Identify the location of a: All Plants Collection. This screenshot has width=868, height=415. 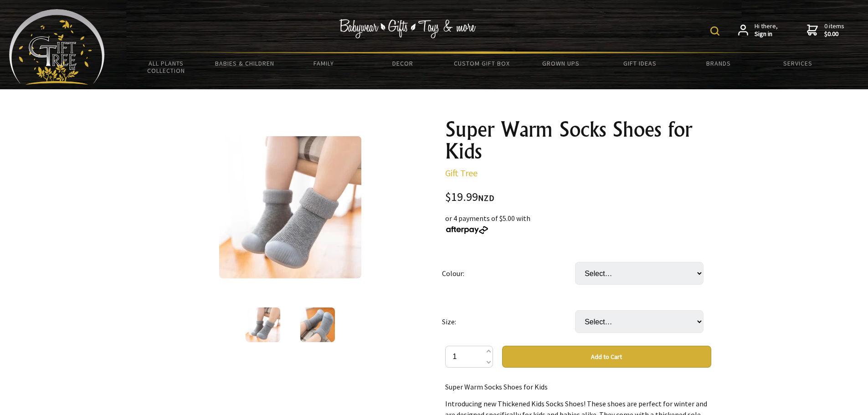
(166, 67).